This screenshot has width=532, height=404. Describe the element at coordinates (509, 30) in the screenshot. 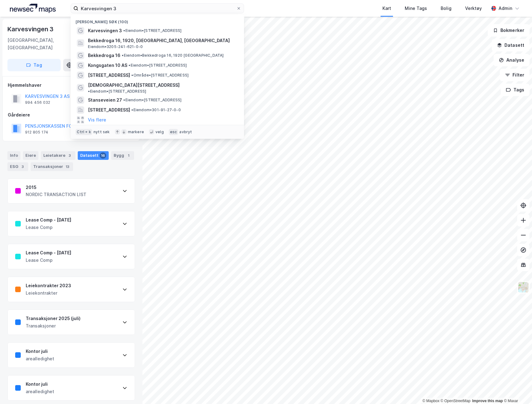

I see `button: Bokmerker` at that location.